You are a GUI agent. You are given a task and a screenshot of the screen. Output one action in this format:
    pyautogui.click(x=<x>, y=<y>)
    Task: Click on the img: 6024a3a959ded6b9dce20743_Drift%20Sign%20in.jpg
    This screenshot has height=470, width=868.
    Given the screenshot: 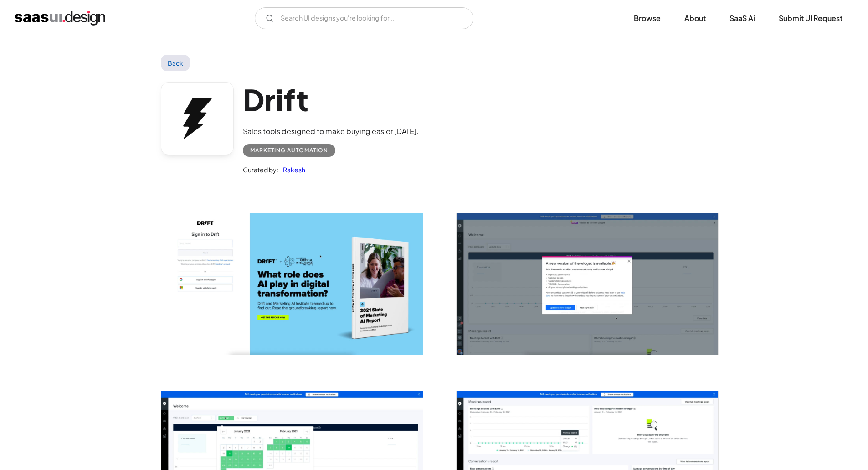 What is the action you would take?
    pyautogui.click(x=292, y=284)
    